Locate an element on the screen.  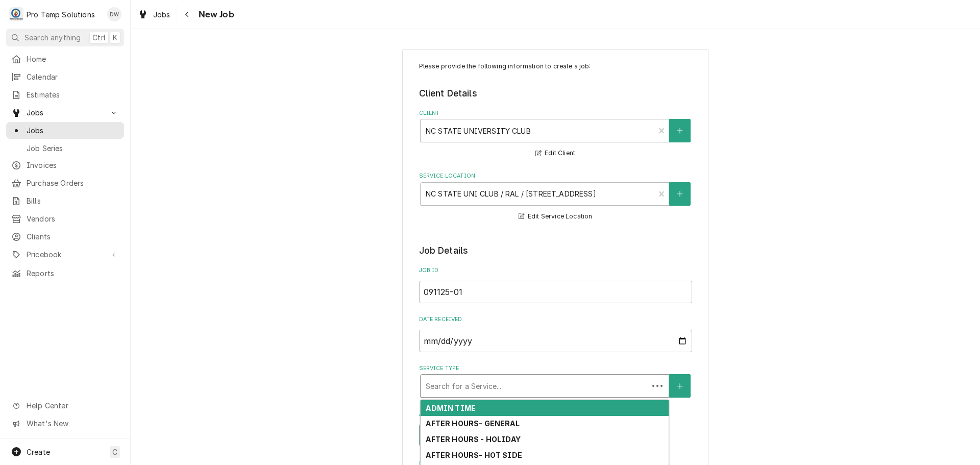
button: Search anythingCtrlK is located at coordinates (65, 37).